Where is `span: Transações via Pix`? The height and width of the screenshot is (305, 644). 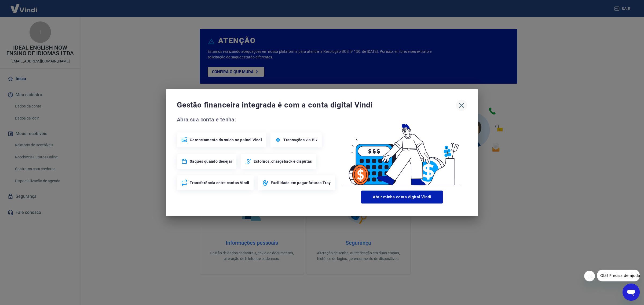
span: Transações via Pix is located at coordinates (300, 140).